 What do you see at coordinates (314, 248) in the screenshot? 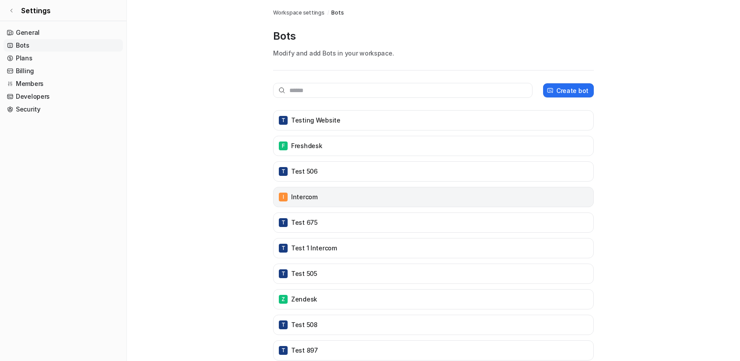
I see `p: test 1 intercom` at bounding box center [314, 248].